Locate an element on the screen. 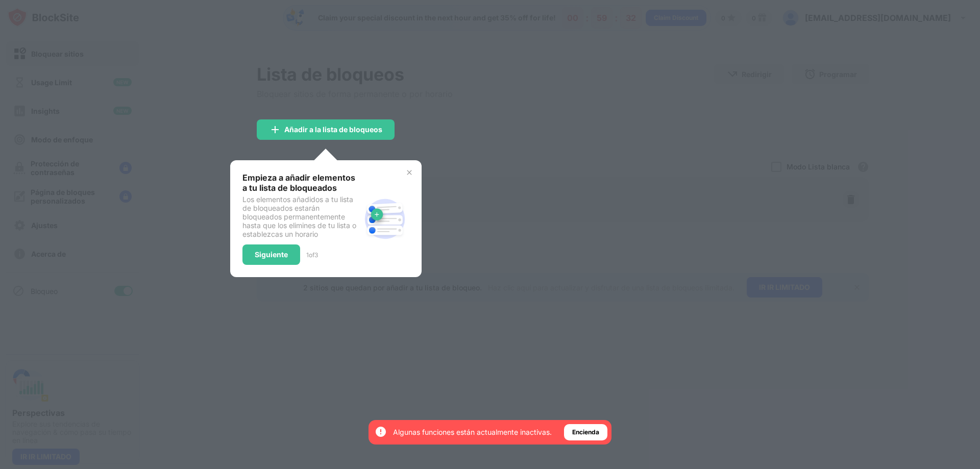 This screenshot has width=980, height=469. div: Añadir a la lista de bloqueos is located at coordinates (333, 130).